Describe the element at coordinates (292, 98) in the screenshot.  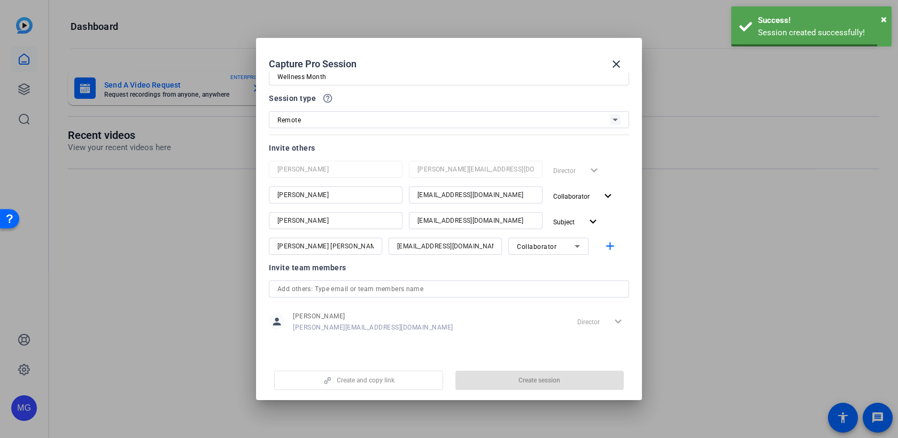
I see `span: Session type` at that location.